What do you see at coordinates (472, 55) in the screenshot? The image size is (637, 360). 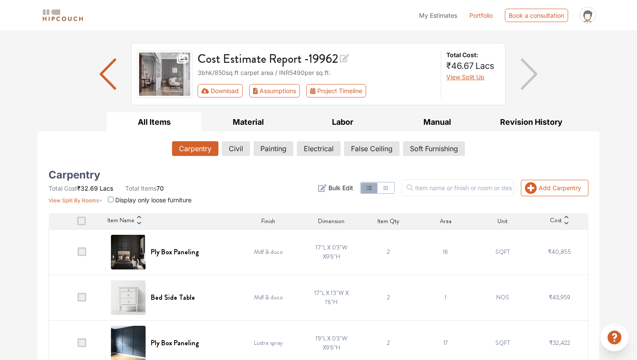 I see `strong: Total Cost:` at bounding box center [472, 55].